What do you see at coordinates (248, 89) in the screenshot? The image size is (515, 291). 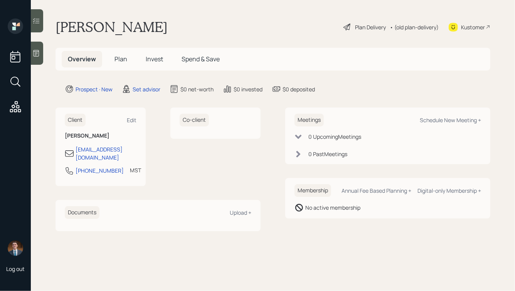 I see `div: $0 invested` at bounding box center [248, 89].